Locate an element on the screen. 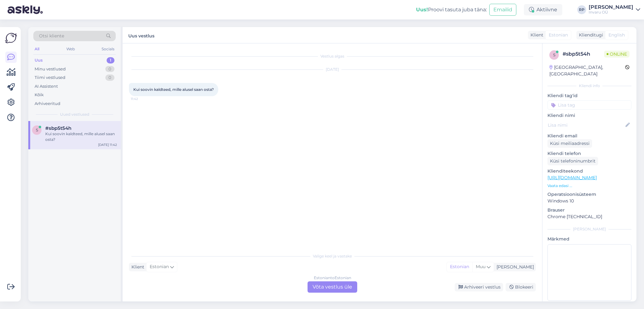 The width and height of the screenshot is (644, 309). span: Kui soovin kaldteed, mille alusel saan osta? is located at coordinates (173, 89).